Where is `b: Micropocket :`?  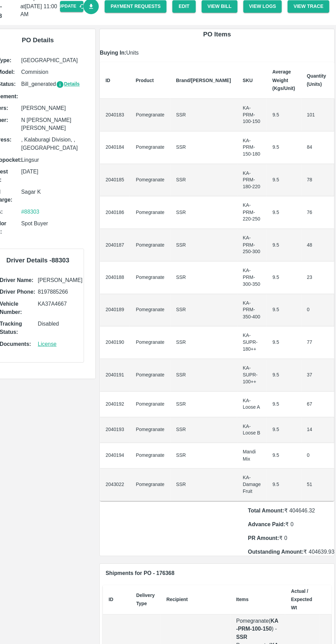 b: Micropocket : is located at coordinates (25, 178).